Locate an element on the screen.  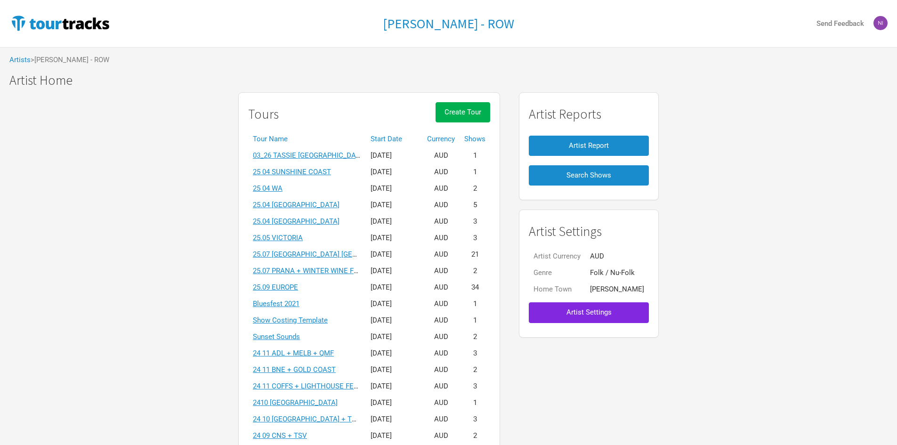
a: 25 04 SUNSHINE COAST is located at coordinates (292, 172).